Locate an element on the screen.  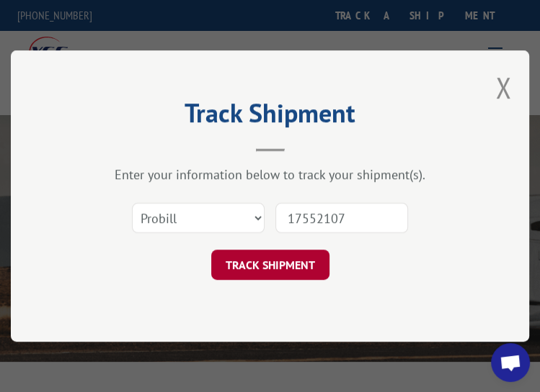
input: Number(s) is located at coordinates (342, 219).